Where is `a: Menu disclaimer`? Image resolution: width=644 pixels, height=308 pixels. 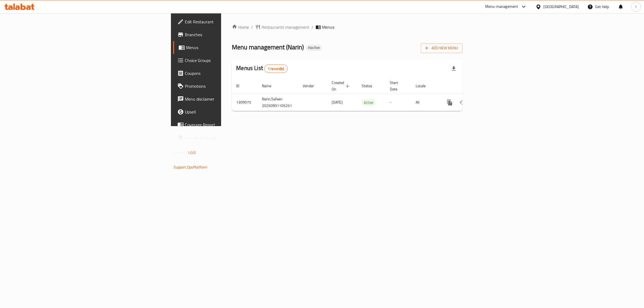
a: Menu disclaimer is located at coordinates (226, 99).